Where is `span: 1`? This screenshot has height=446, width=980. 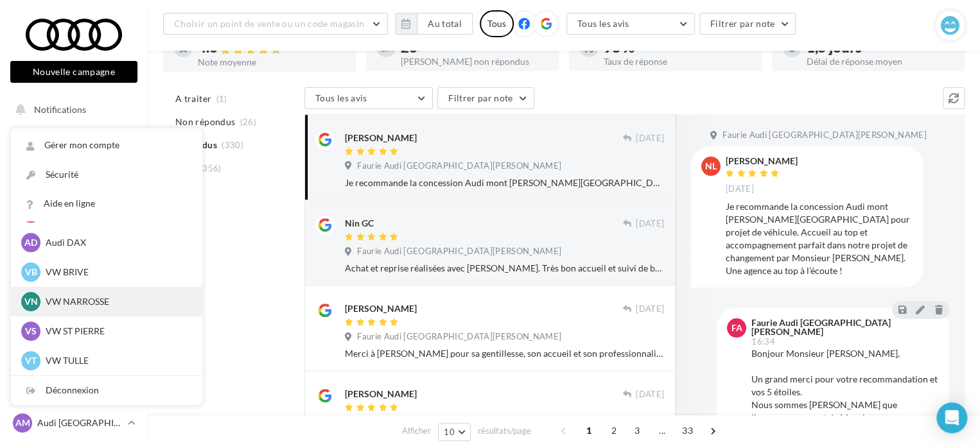
span: 1 is located at coordinates (589, 431).